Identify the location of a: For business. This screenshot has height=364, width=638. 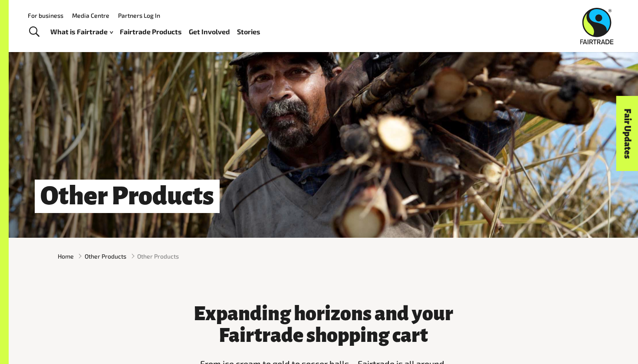
(46, 15).